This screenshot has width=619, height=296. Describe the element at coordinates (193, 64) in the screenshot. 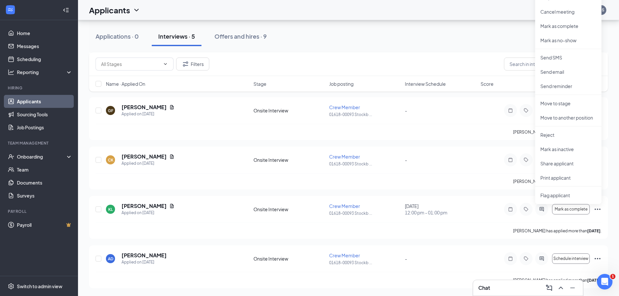

I see `button: Filter Filters` at that location.